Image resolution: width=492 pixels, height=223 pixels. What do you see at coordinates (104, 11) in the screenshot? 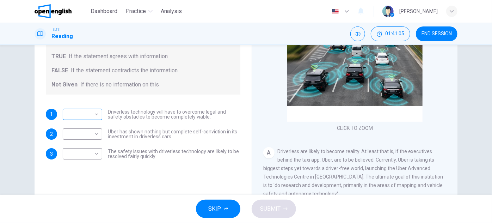
I see `a: Dashboard` at bounding box center [104, 11].